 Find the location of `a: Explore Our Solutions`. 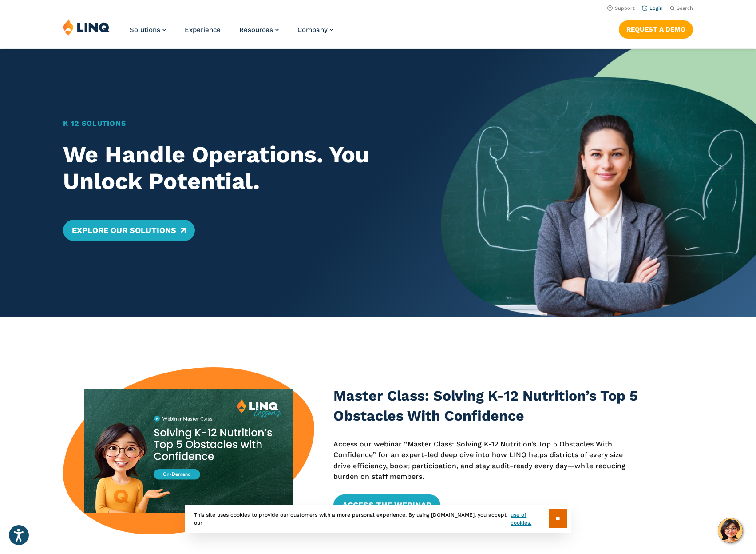

a: Explore Our Solutions is located at coordinates (129, 230).